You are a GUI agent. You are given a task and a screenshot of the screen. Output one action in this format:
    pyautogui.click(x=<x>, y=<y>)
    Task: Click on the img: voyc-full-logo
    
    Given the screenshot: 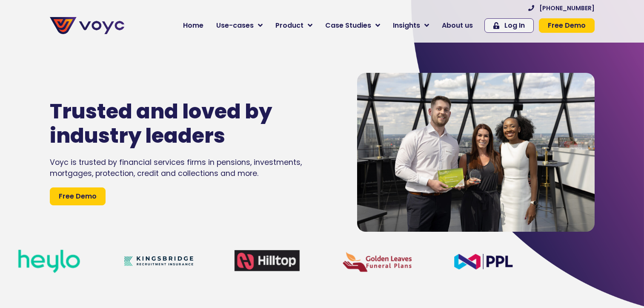 What is the action you would take?
    pyautogui.click(x=87, y=26)
    